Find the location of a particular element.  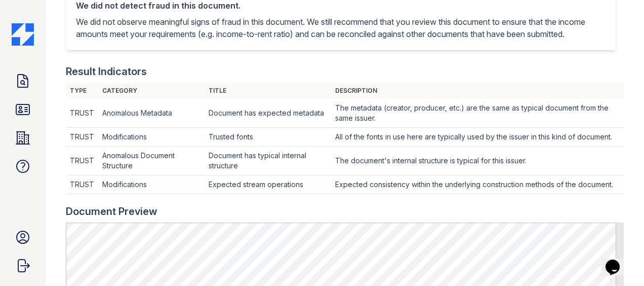

td: All of the fonts in use here are typically used by the issuer in this kind of document. is located at coordinates (477, 137).